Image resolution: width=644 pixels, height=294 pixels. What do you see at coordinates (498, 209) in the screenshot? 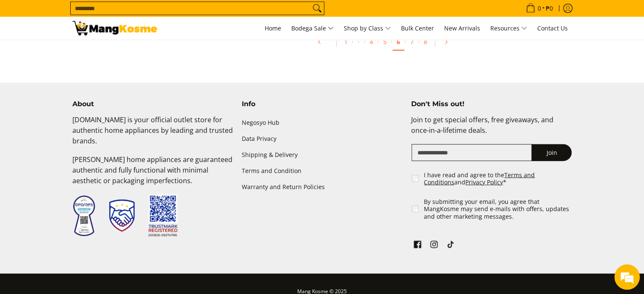
I see `label: By submitting your email, you agree that MangKosme may send e-mails with offers, updates and othe...` at bounding box center [498, 209].